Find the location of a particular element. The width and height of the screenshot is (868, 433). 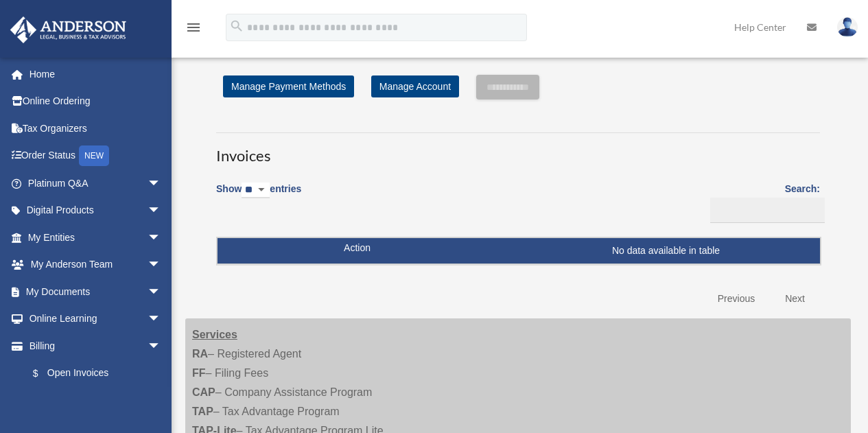

input: Search: is located at coordinates (767, 211).